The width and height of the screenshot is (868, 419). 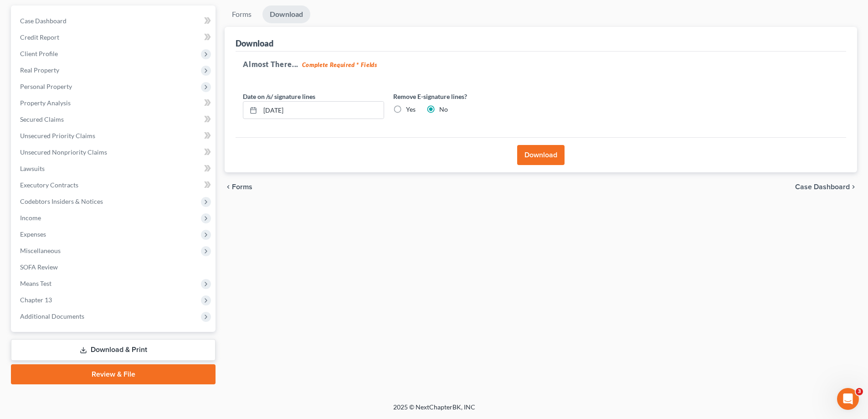 I want to click on span: Secured Claims, so click(x=42, y=119).